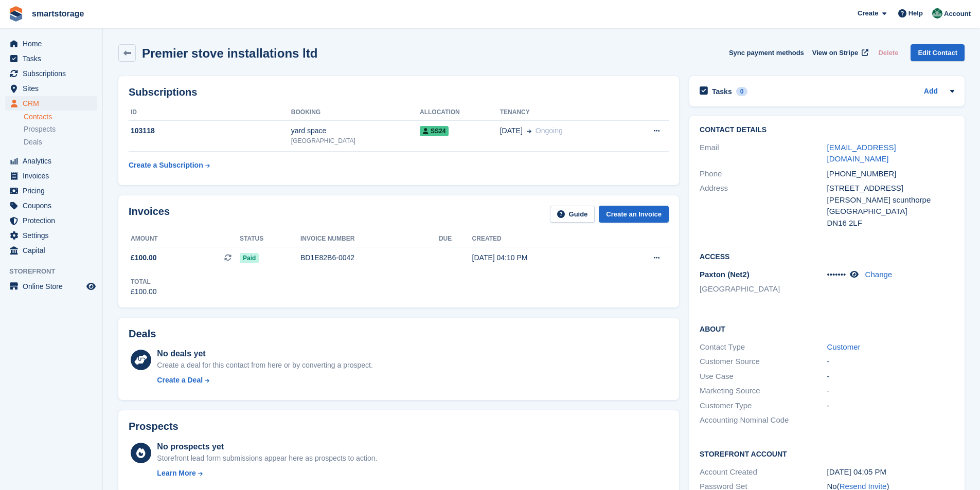  Describe the element at coordinates (573, 214) in the screenshot. I see `a: Guide` at that location.